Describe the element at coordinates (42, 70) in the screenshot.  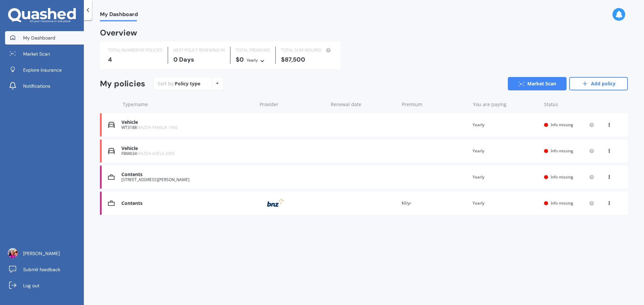
I see `span: Explore insurance` at that location.